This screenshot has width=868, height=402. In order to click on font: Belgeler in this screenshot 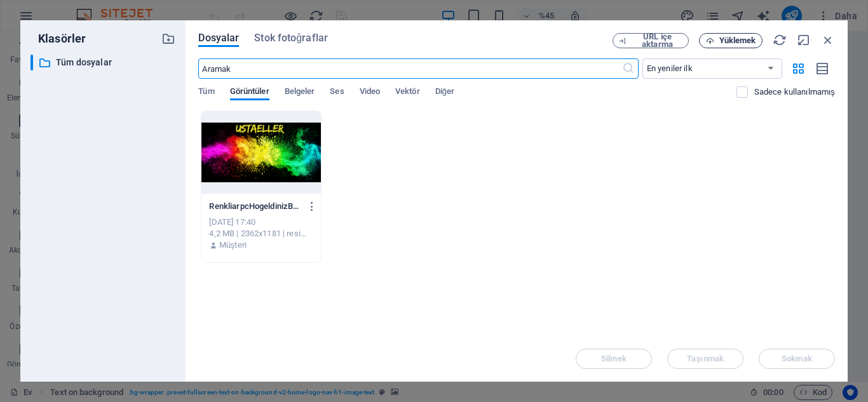, I will do `click(300, 91)`.